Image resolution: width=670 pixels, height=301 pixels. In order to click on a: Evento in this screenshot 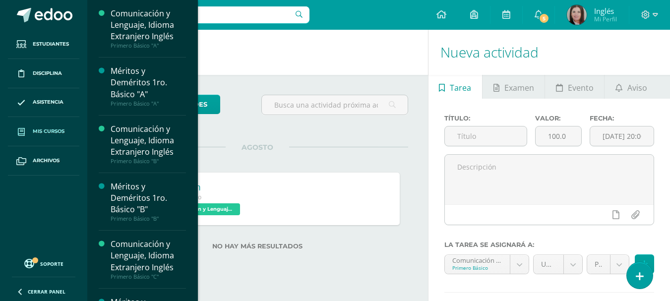, I will do `click(574, 87)`.